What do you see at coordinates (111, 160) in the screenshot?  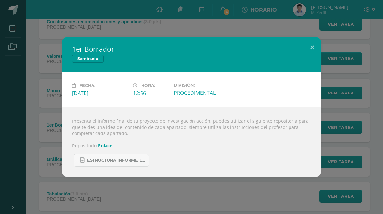 I see `a: Estructura informe La Salle 2025.docx` at bounding box center [111, 160].